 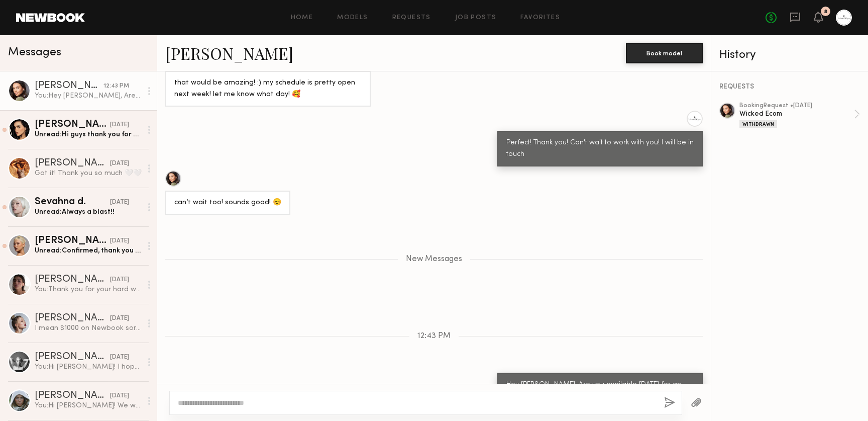 I want to click on span: 12:43 PM, so click(x=434, y=336).